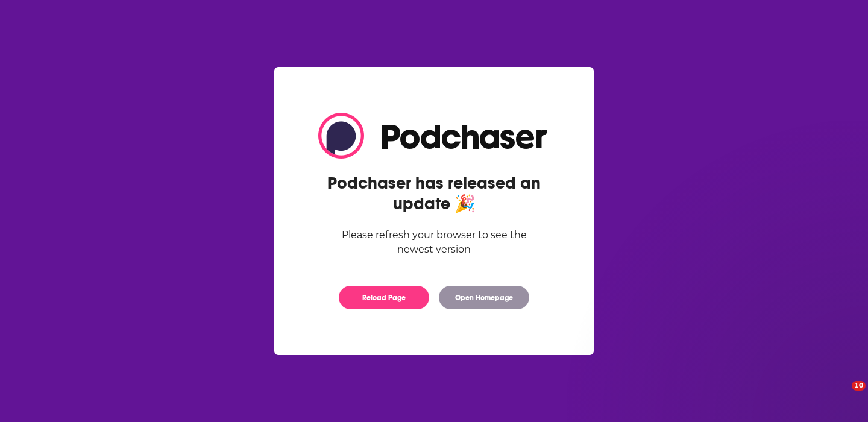  What do you see at coordinates (484, 297) in the screenshot?
I see `button: Open Homepage` at bounding box center [484, 297].